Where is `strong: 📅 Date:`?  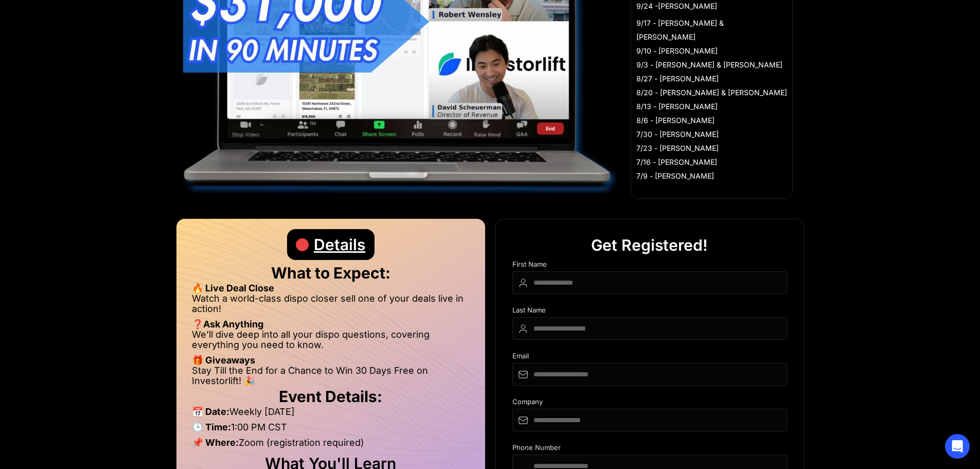
strong: 📅 Date: is located at coordinates (210, 411).